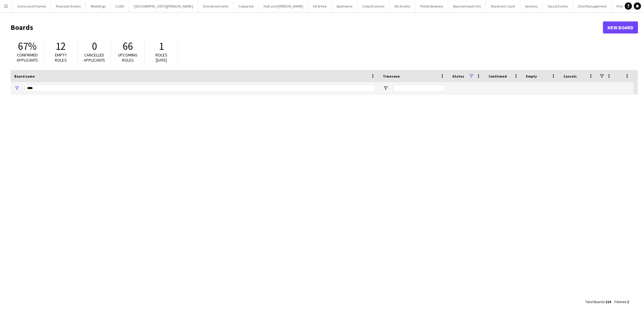 This screenshot has height=317, width=644. I want to click on span: 67%, so click(27, 46).